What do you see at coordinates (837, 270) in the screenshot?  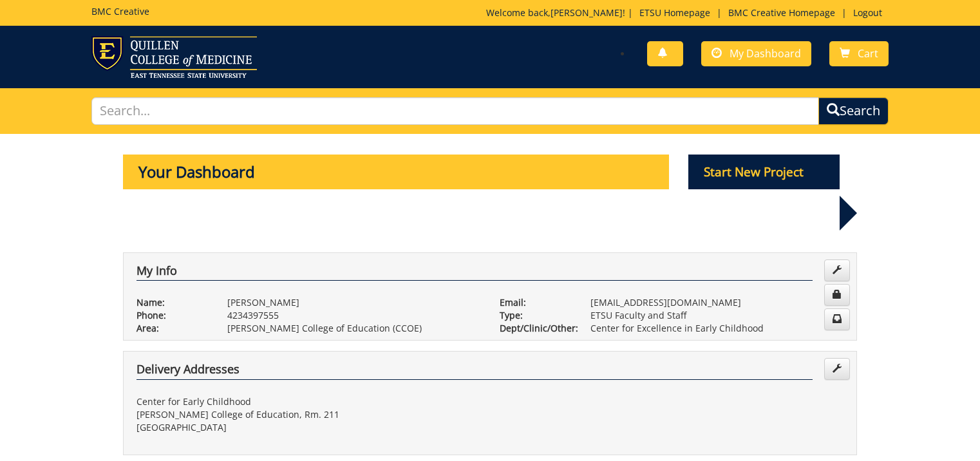 I see `a: Edit Info` at bounding box center [837, 270].